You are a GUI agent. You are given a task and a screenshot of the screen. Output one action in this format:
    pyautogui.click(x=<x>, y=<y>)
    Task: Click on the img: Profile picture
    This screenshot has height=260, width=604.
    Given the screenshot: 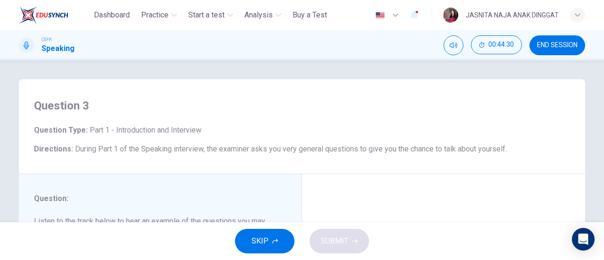 What is the action you would take?
    pyautogui.click(x=451, y=15)
    